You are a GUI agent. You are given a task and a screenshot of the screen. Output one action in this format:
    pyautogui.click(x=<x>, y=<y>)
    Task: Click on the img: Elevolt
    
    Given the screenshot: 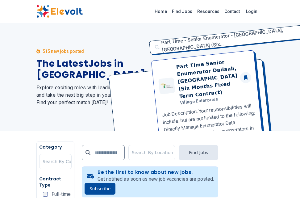 What is the action you would take?
    pyautogui.click(x=60, y=11)
    